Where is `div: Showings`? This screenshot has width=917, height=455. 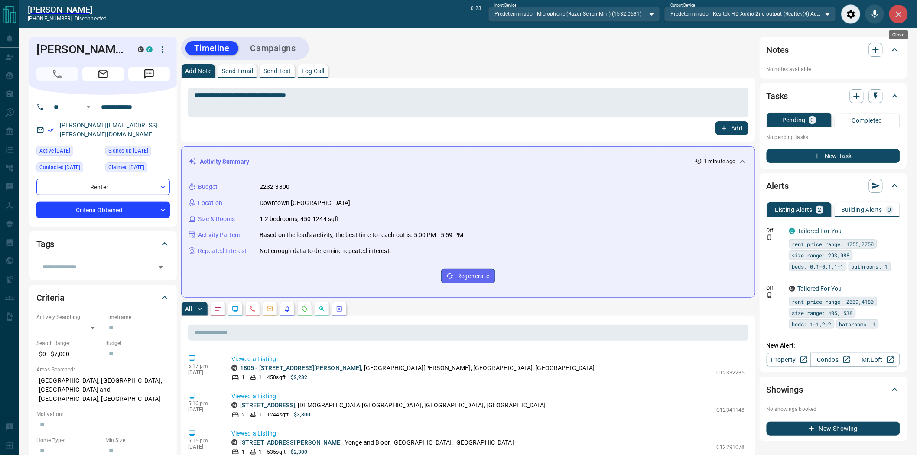
div: Showings is located at coordinates (834, 390).